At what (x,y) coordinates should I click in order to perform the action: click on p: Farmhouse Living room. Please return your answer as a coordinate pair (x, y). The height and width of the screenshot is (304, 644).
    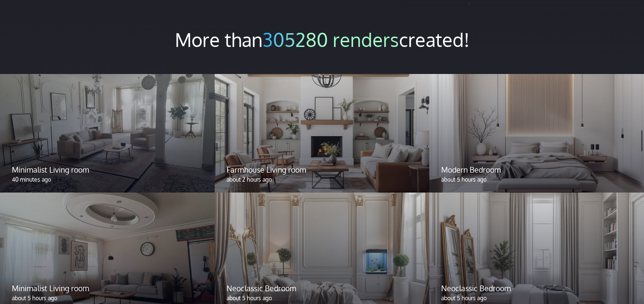
    Looking at the image, I should click on (322, 170).